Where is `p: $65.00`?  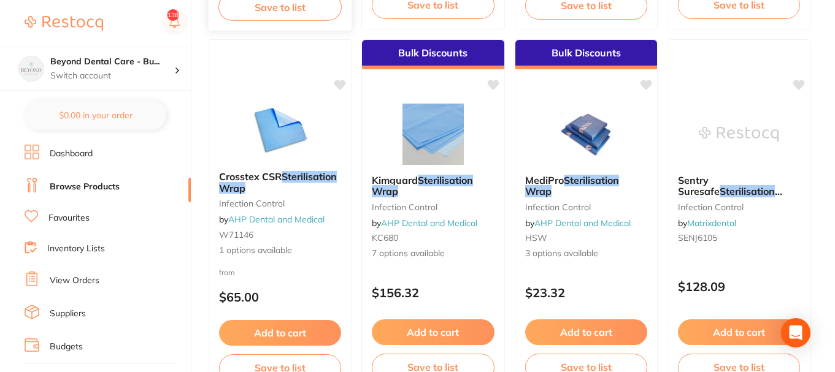
p: $65.00 is located at coordinates (280, 297).